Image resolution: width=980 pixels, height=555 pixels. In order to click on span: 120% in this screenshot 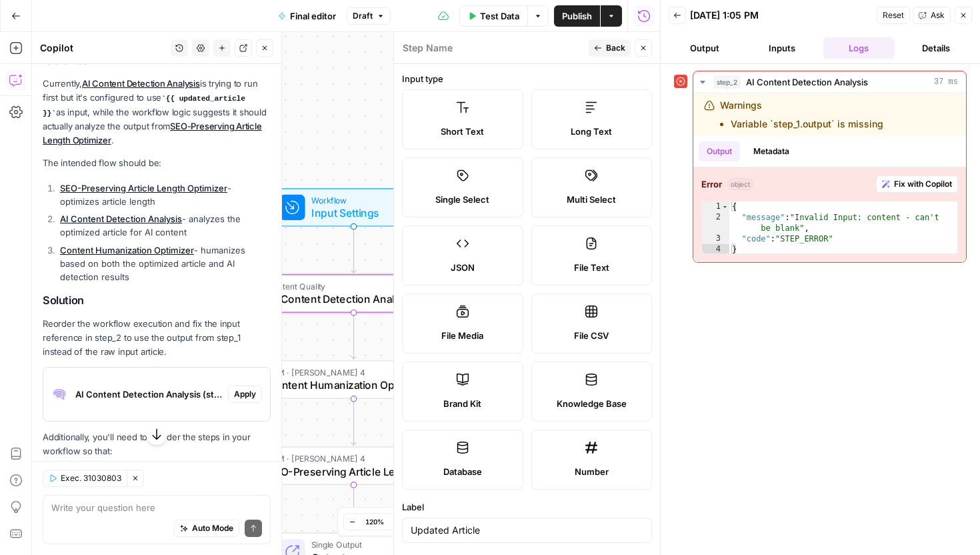, I will do `click(375, 522)`.